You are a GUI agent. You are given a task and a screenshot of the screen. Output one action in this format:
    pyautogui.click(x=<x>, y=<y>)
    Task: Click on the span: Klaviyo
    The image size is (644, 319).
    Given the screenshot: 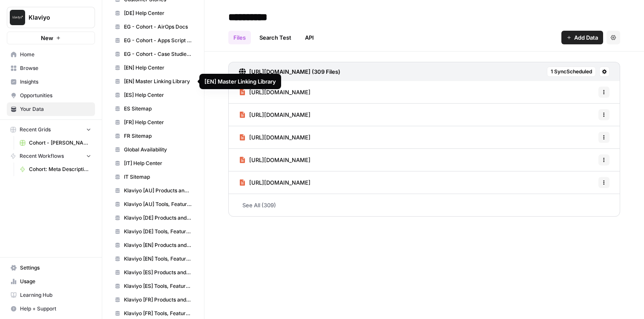 What is the action you would take?
    pyautogui.click(x=54, y=18)
    